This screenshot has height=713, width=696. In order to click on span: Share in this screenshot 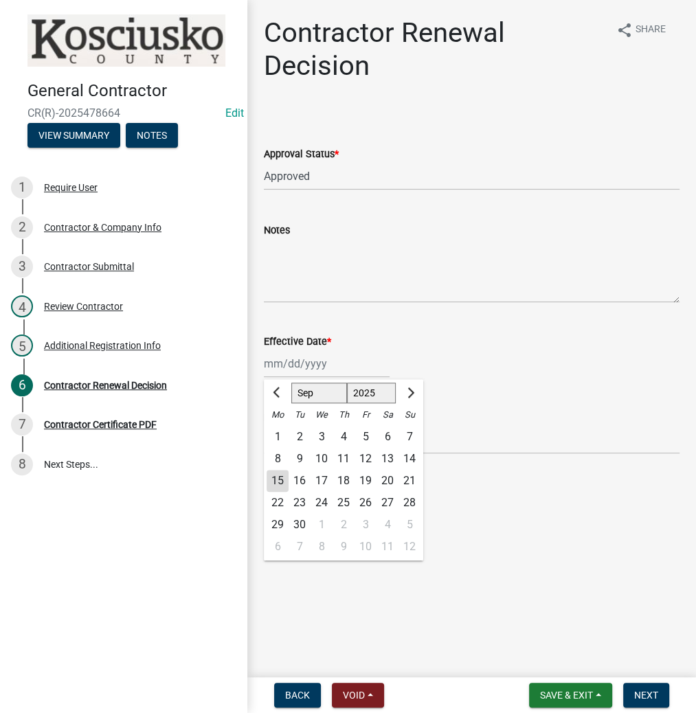, I will do `click(651, 30)`.